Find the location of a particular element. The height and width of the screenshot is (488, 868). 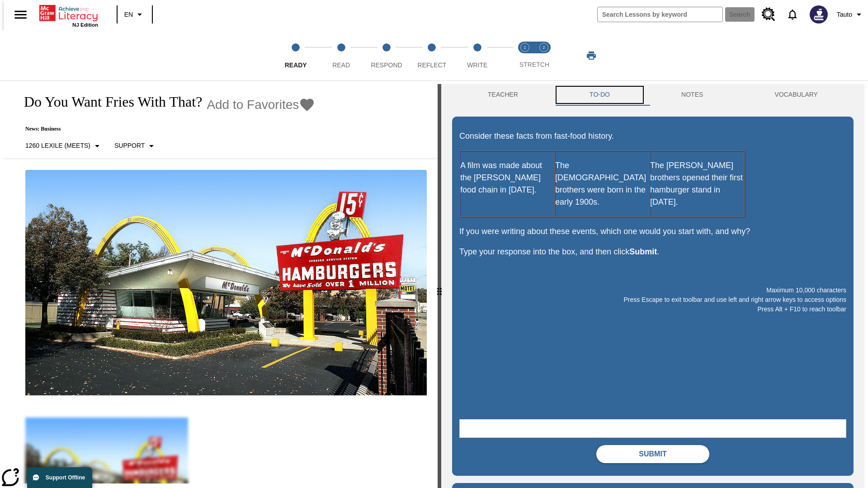

strong: Submit is located at coordinates (642, 252).